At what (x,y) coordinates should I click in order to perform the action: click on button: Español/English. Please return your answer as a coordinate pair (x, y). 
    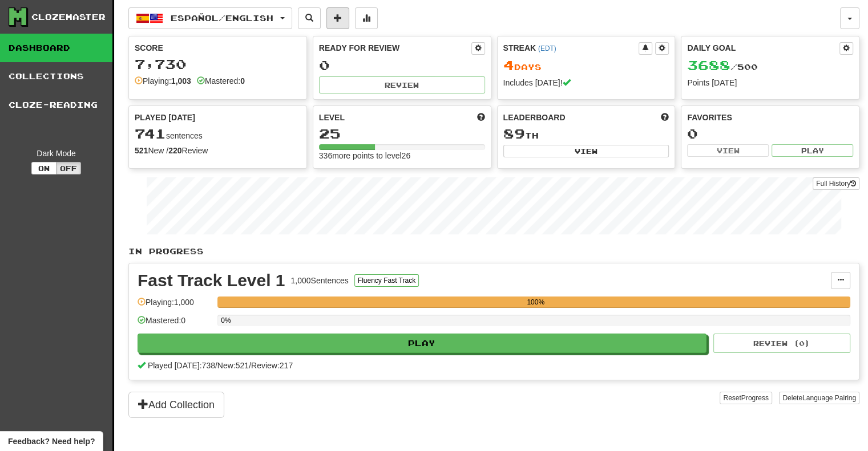
    Looking at the image, I should click on (210, 18).